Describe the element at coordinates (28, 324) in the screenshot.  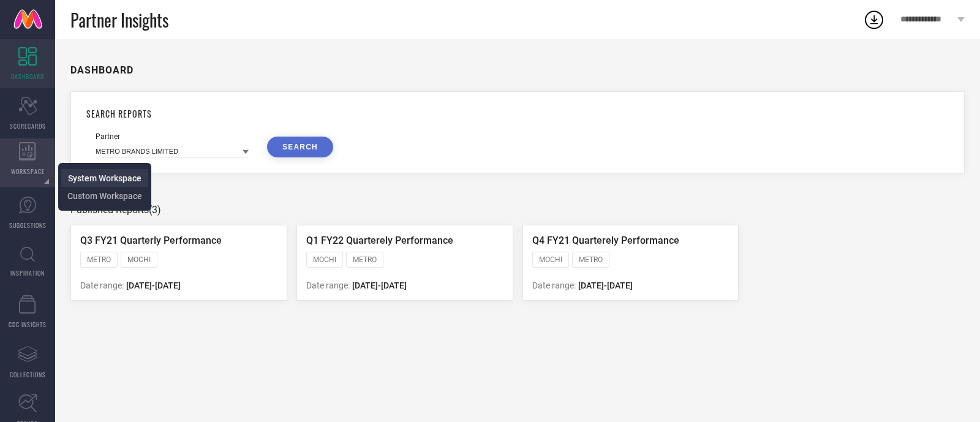
I see `span: CDC INSIGHTS` at that location.